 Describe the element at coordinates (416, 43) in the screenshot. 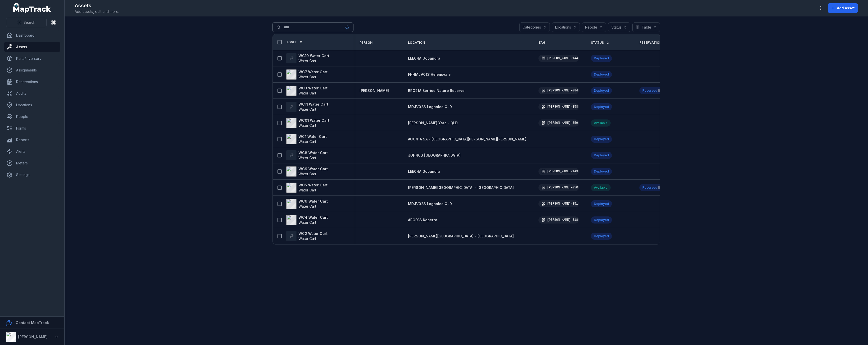

I see `span: Location` at that location.